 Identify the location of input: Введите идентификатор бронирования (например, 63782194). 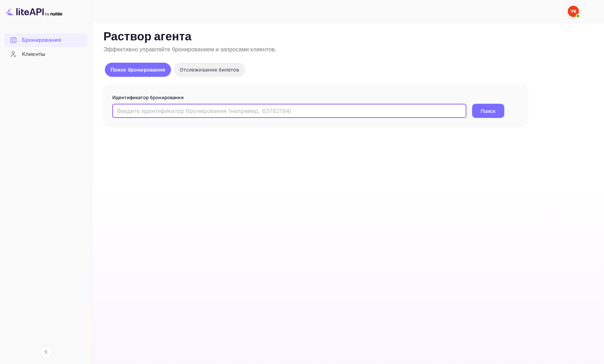
(289, 111).